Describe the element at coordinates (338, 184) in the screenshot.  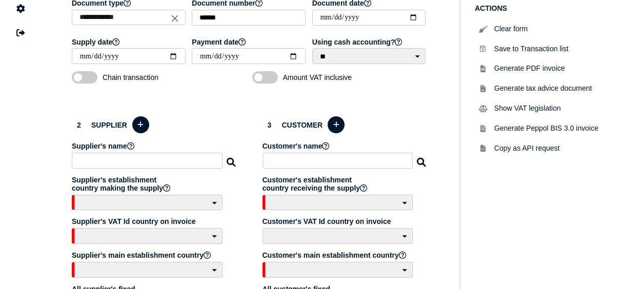
I see `label: Customer's establishment country receiving the supply` at that location.